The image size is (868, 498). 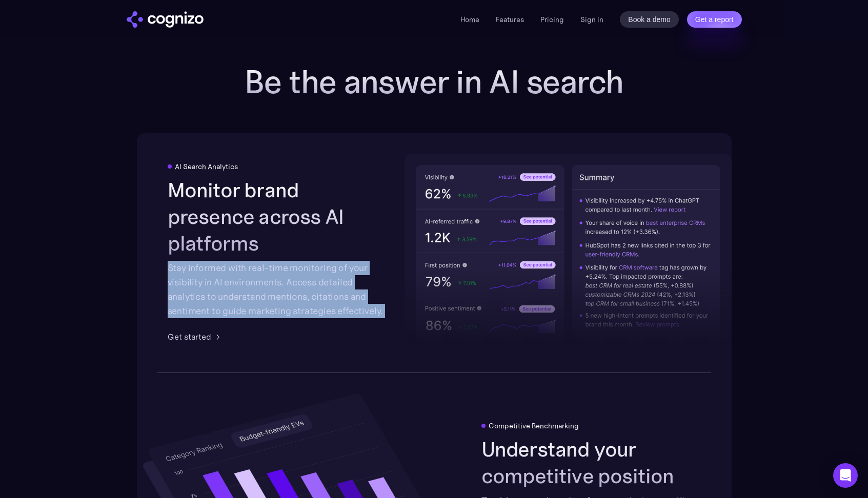 What do you see at coordinates (534, 426) in the screenshot?
I see `div: Competitive Benchmarking` at bounding box center [534, 426].